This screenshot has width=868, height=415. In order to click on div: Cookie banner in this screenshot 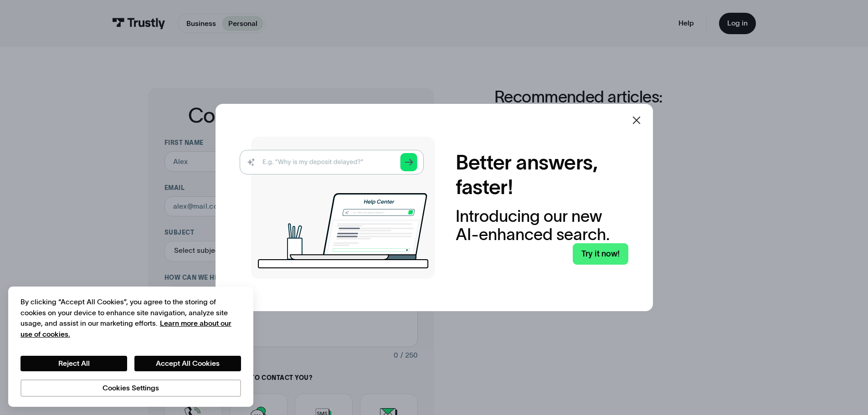, I will do `click(131, 347)`.